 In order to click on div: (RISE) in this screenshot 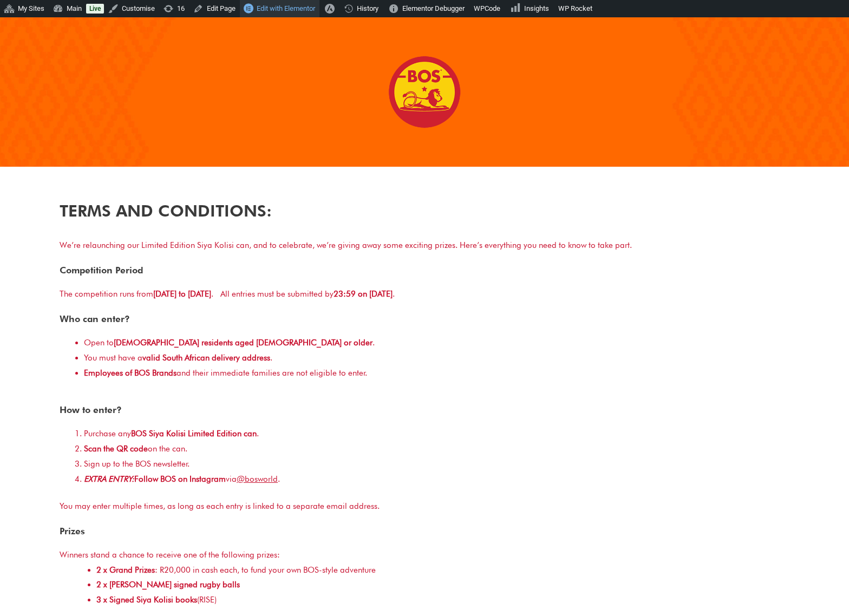, I will do `click(443, 600)`.